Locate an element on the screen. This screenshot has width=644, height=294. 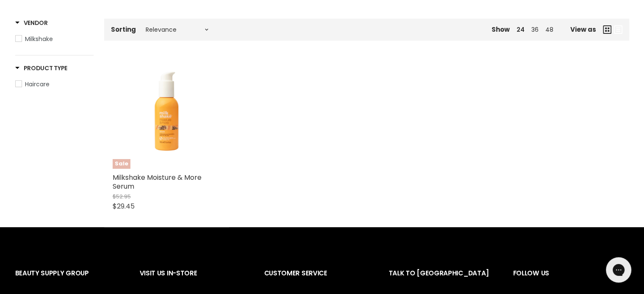
span: Product Type is located at coordinates (41, 68).